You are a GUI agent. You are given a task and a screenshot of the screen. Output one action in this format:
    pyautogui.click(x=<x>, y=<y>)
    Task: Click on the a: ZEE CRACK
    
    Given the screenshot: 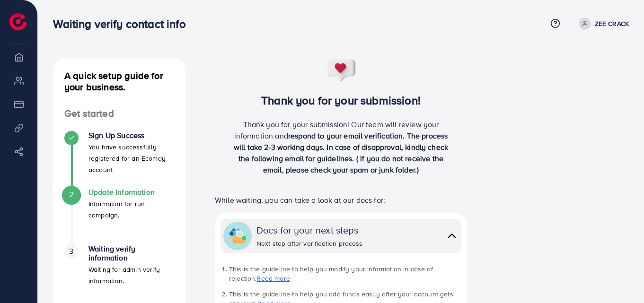 What is the action you would take?
    pyautogui.click(x=602, y=23)
    